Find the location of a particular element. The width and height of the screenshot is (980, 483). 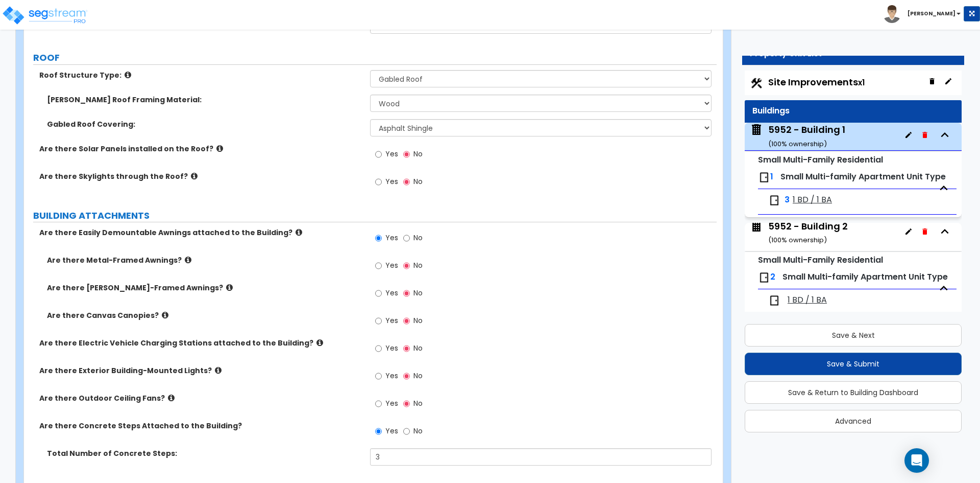

label: Are there Concrete Steps Attached to the Building? is located at coordinates (201, 426).